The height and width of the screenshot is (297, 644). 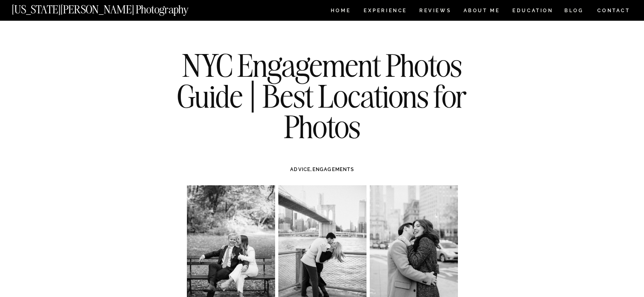 What do you see at coordinates (532, 11) in the screenshot?
I see `a: EDUCATION` at bounding box center [532, 11].